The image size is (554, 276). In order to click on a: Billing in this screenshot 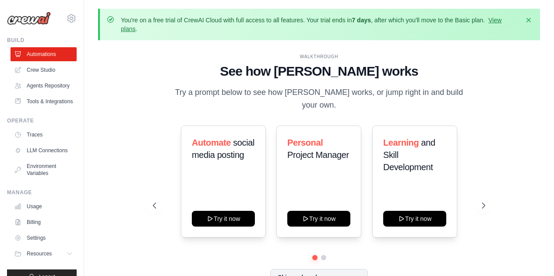, I will do `click(43, 222)`.